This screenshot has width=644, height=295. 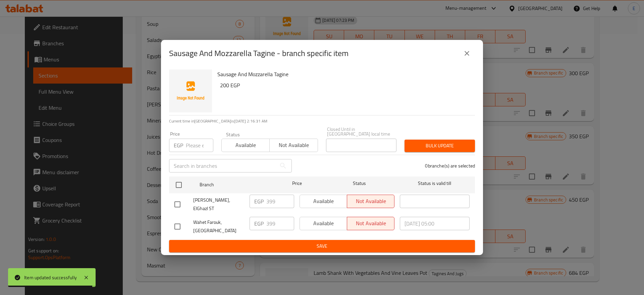 What do you see at coordinates (259, 53) in the screenshot?
I see `h2: Sausage And Mozzarella Tagine - branch specific item` at bounding box center [259, 53].